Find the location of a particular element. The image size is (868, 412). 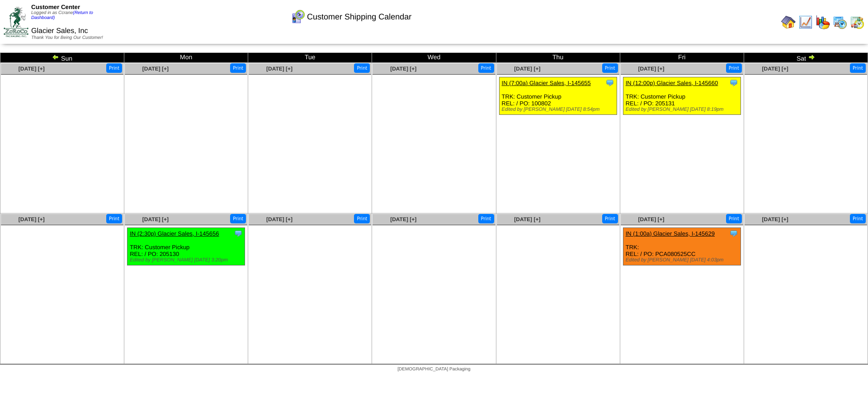

td: Tue is located at coordinates (310, 58).